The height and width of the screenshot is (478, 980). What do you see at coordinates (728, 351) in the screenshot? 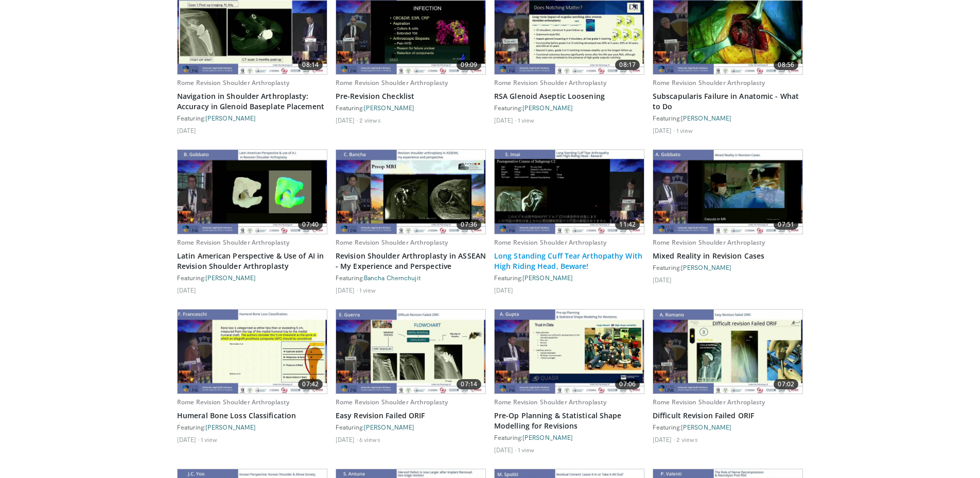
I see `a: 07:02` at bounding box center [728, 351].